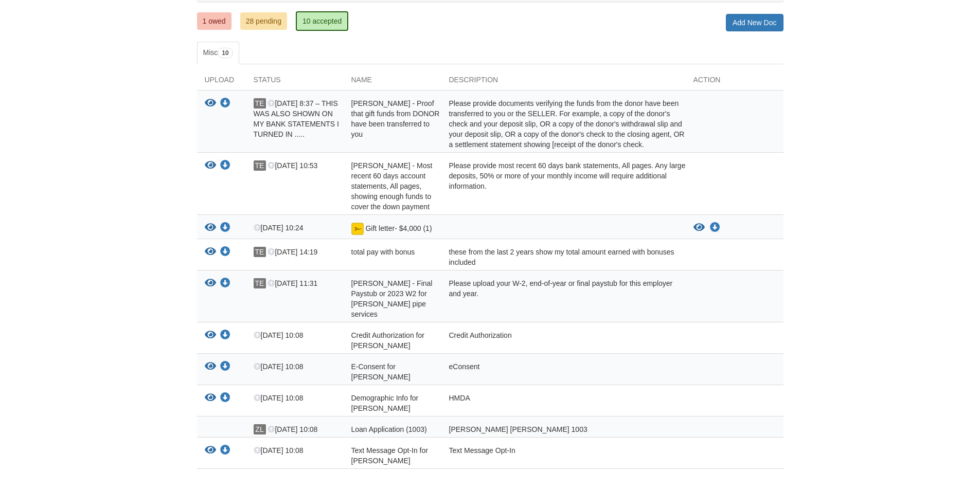  Describe the element at coordinates (563, 298) in the screenshot. I see `div: Please upload your W-2, end-of-year or final paystub for this employer and year.` at that location.